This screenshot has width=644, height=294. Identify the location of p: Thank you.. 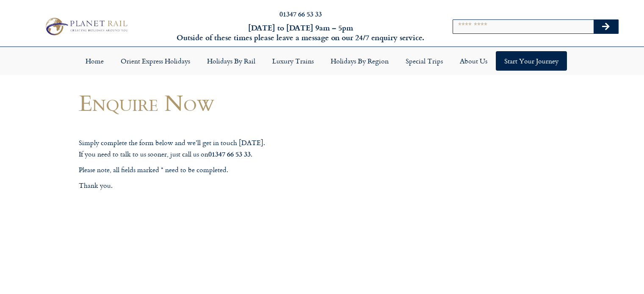
(237, 186).